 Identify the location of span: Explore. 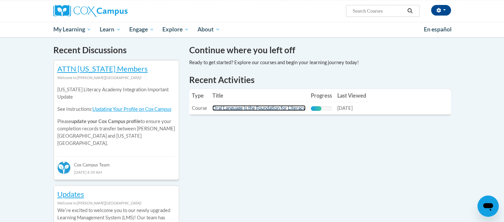
(176, 30).